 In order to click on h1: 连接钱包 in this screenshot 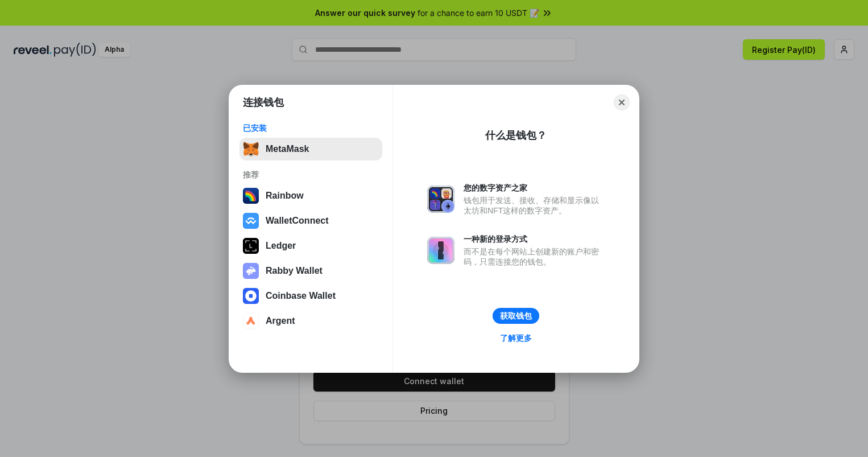, I will do `click(263, 103)`.